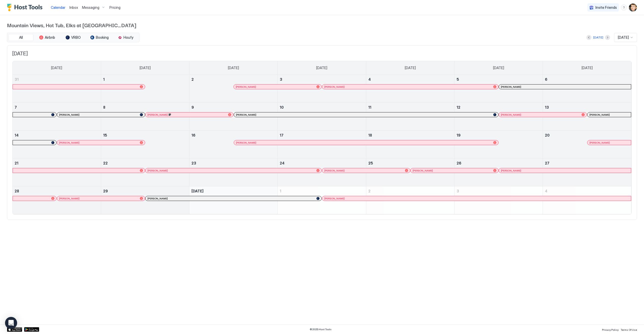 This screenshot has width=644, height=334. What do you see at coordinates (26, 8) in the screenshot?
I see `a: Host Tools Logo` at bounding box center [26, 8].